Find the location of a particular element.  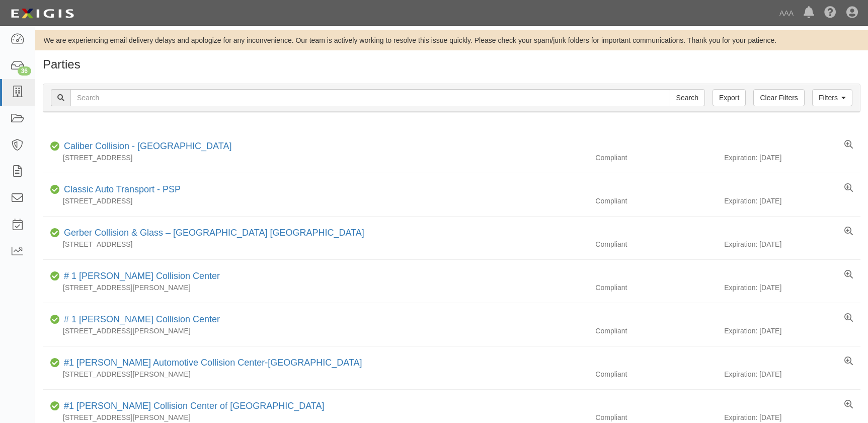

div: #1 Cochran Collision Center of Greensburg is located at coordinates (192, 407).